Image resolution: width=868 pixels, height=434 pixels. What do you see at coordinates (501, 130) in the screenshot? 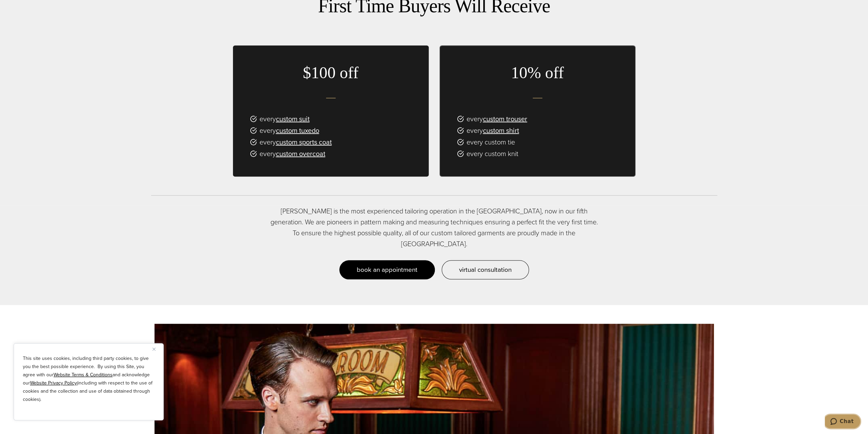
I see `a: custom shirt` at bounding box center [501, 130].